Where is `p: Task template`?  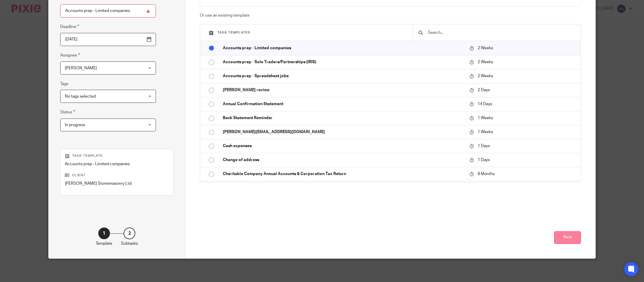 p: Task template is located at coordinates (117, 156).